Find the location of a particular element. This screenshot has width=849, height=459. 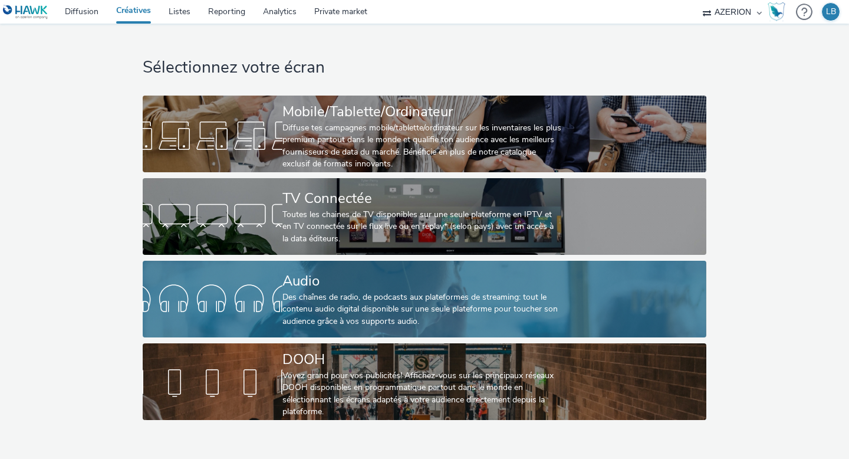

div: Audio is located at coordinates (422, 281).